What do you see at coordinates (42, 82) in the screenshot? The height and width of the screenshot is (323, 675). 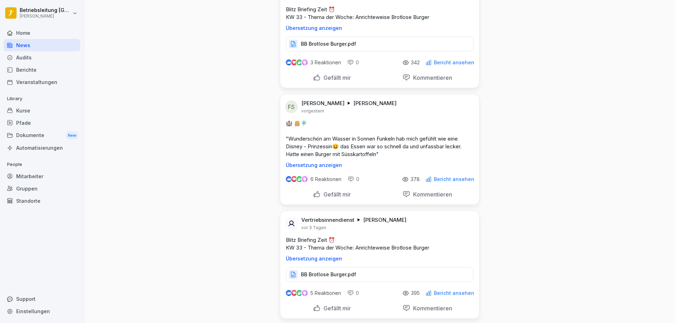 I see `div: Veranstaltungen` at bounding box center [42, 82].